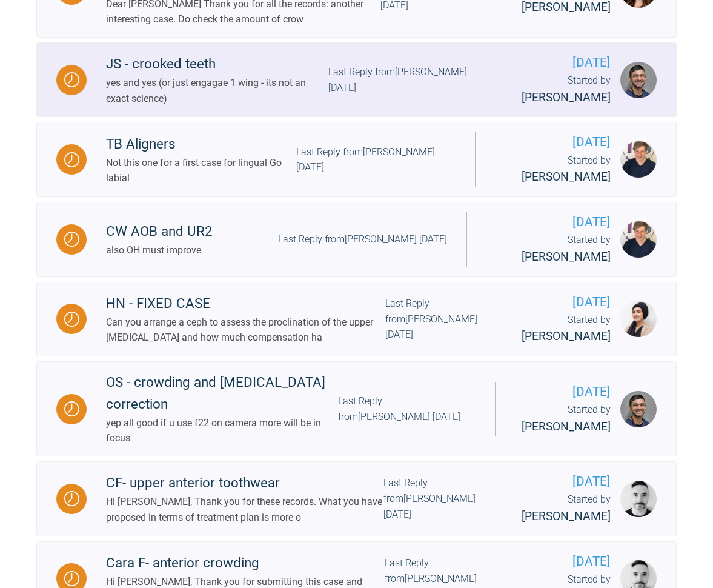 The height and width of the screenshot is (588, 713). What do you see at coordinates (356, 319) in the screenshot?
I see `a: WaitingHN - FIXED CASECan you arrange a ceph to assess the proclination of the upper [MEDICAL_DAT...` at bounding box center [356, 319].